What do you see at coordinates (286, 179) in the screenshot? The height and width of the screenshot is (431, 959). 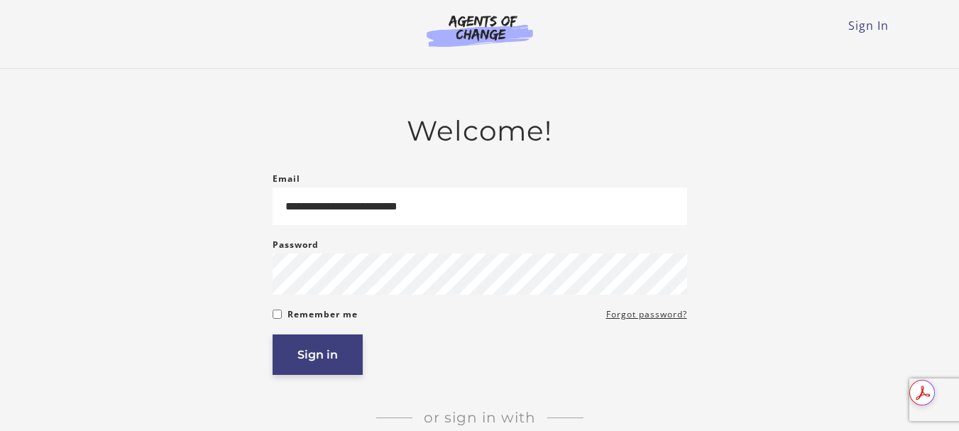 I see `label: Email` at bounding box center [286, 179].